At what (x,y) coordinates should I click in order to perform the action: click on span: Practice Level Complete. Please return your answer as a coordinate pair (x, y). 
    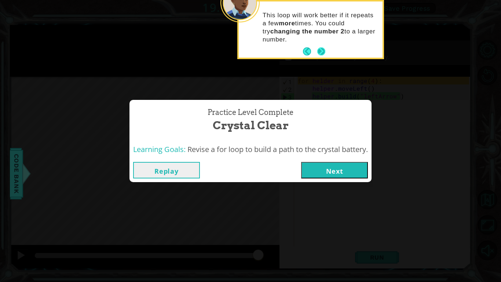
    Looking at the image, I should click on (251, 112).